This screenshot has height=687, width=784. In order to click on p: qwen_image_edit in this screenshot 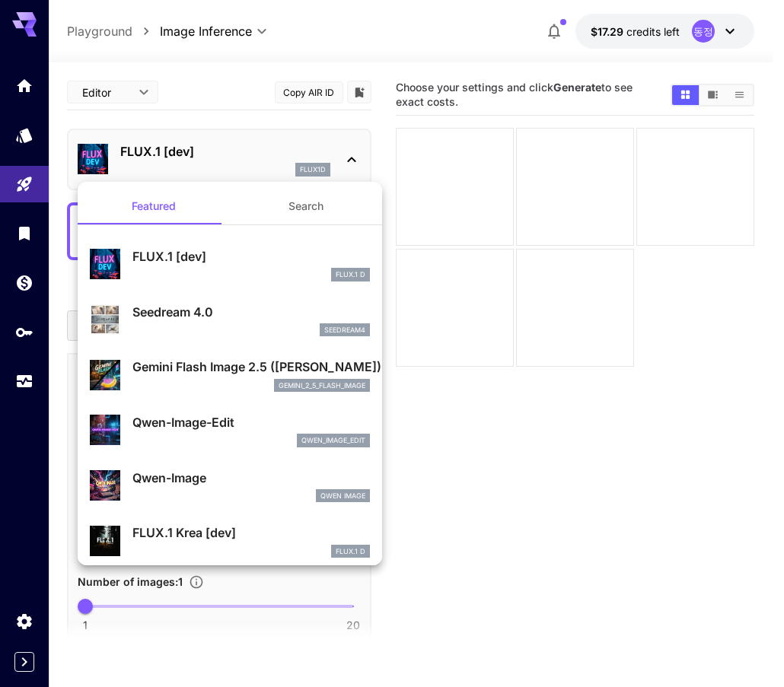, I will do `click(334, 441)`.